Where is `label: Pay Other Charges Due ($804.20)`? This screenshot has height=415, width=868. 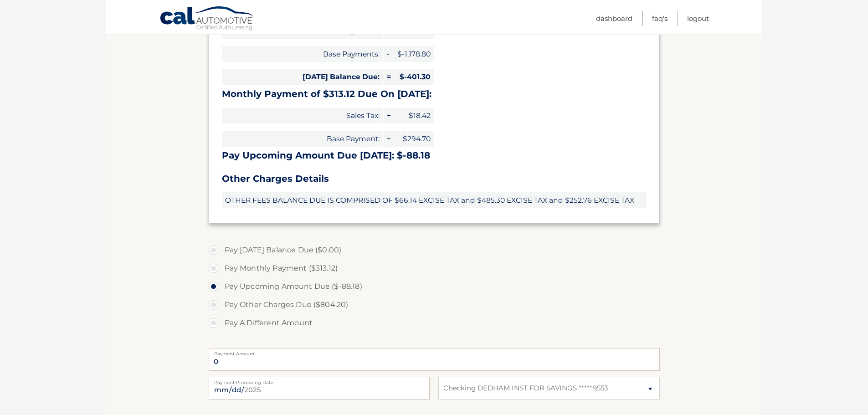 label: Pay Other Charges Due ($804.20) is located at coordinates (434, 305).